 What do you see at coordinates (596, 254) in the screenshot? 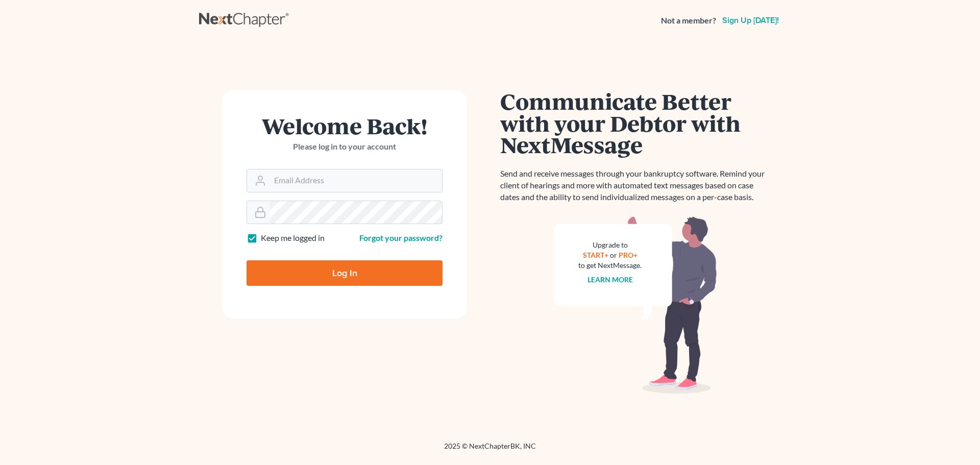
I see `a: START+` at bounding box center [596, 254].